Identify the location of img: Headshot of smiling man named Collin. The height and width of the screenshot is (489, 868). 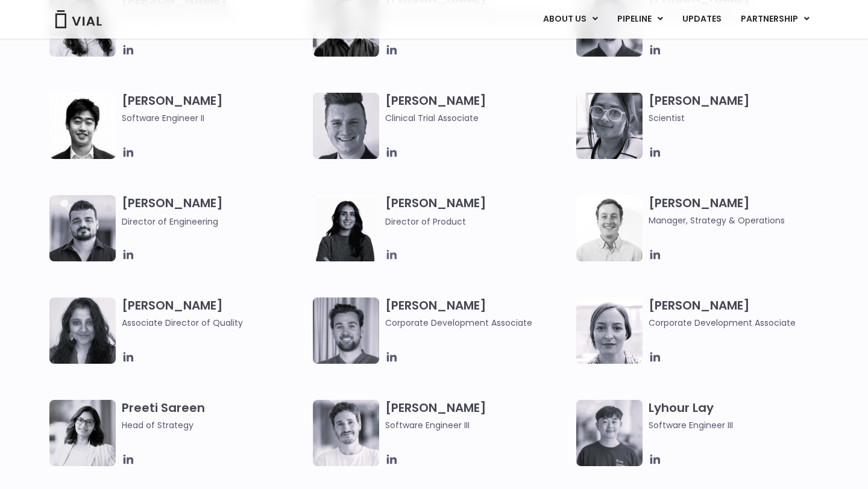
(346, 126).